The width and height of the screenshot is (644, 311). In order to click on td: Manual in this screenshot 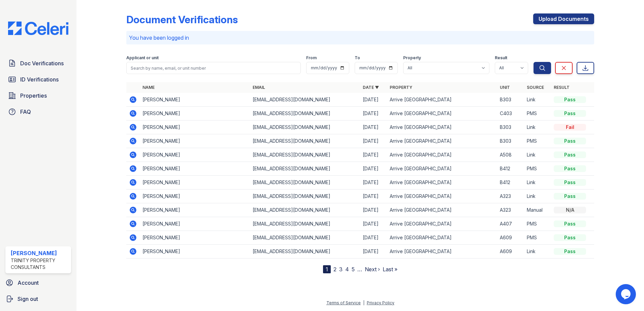, I will do `click(538, 210)`.